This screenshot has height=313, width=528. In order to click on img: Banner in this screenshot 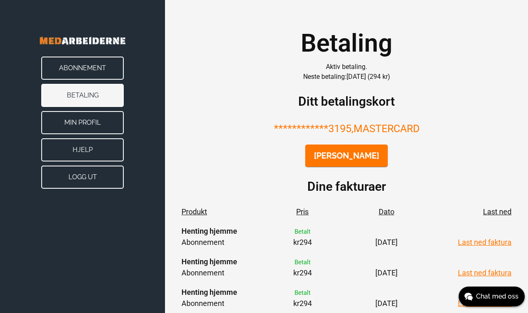, I will do `click(82, 40)`.